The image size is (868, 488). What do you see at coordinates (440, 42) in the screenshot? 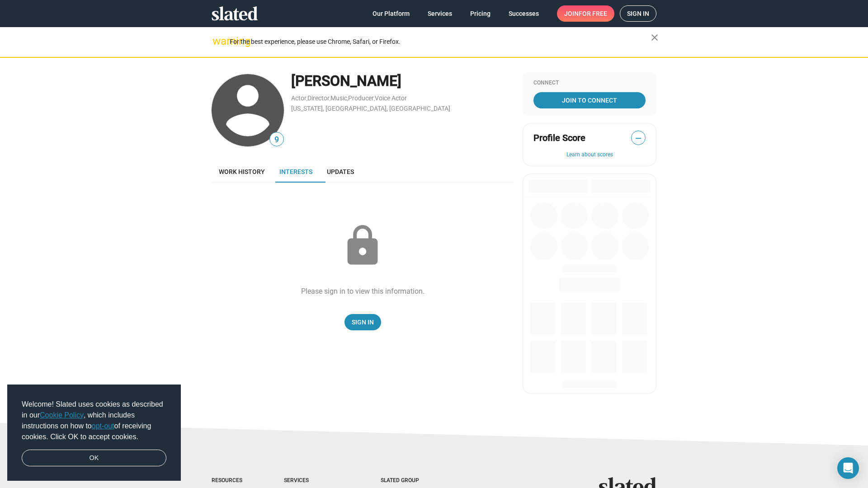
I see `div: For the best experience, please use Chrome, Safari, or Firefox.` at bounding box center [440, 42].